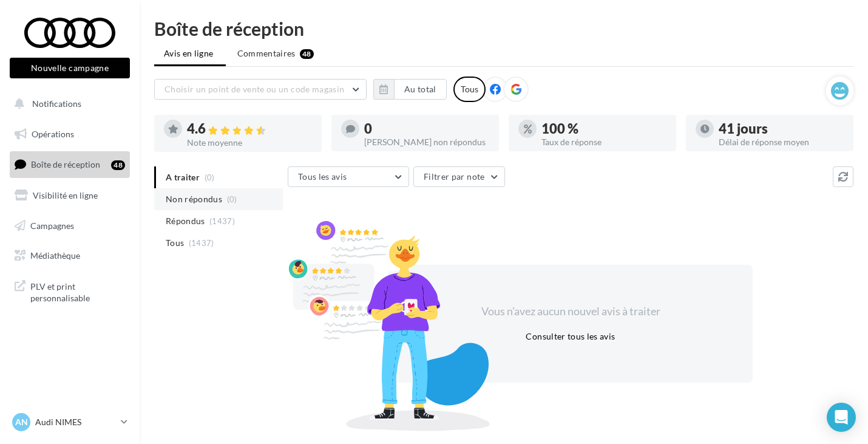 This screenshot has height=444, width=868. I want to click on div: Note moyenne, so click(249, 143).